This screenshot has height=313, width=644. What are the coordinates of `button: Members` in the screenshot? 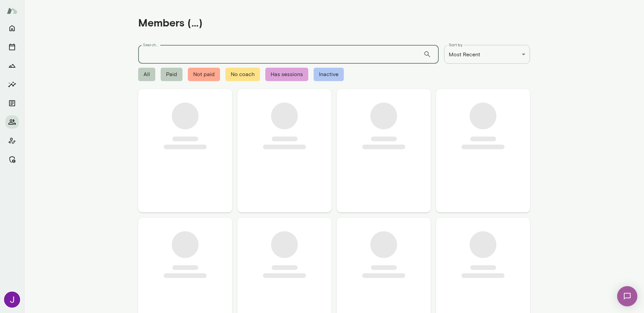 It's located at (12, 122).